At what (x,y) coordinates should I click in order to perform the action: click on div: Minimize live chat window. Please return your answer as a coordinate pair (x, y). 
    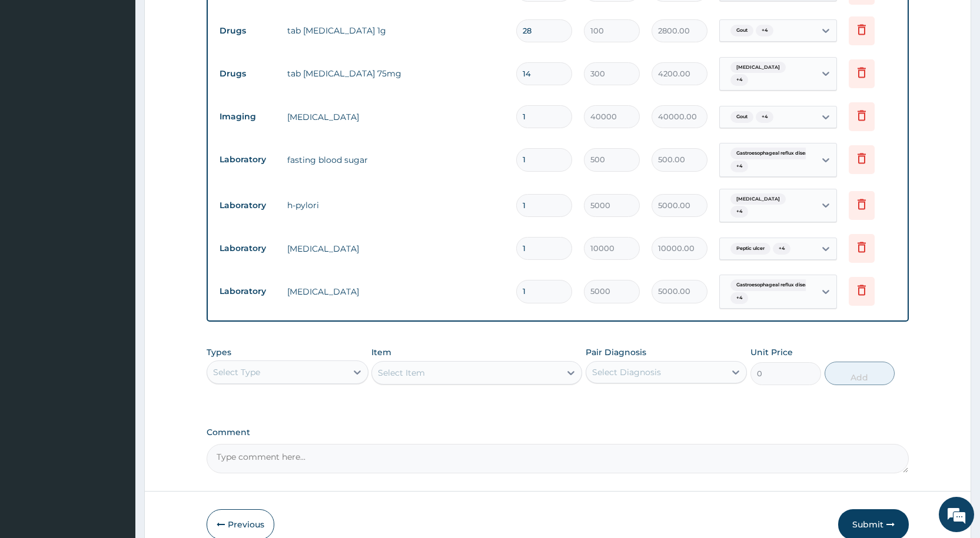
    Looking at the image, I should click on (207, 20).